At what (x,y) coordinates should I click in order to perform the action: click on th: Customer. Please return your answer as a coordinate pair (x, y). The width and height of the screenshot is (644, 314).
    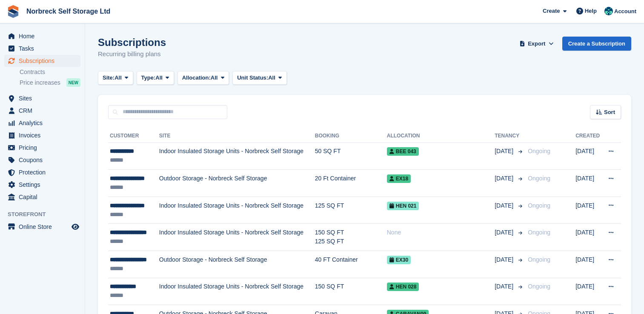
    Looking at the image, I should click on (134, 136).